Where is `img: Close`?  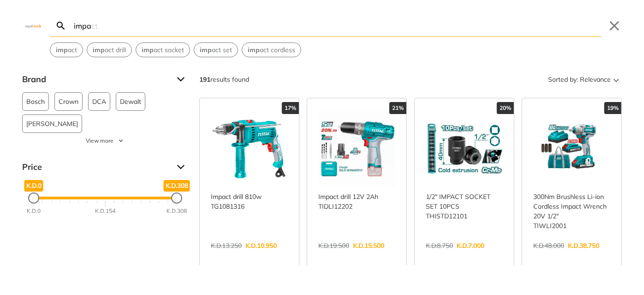 img: Close is located at coordinates (33, 25).